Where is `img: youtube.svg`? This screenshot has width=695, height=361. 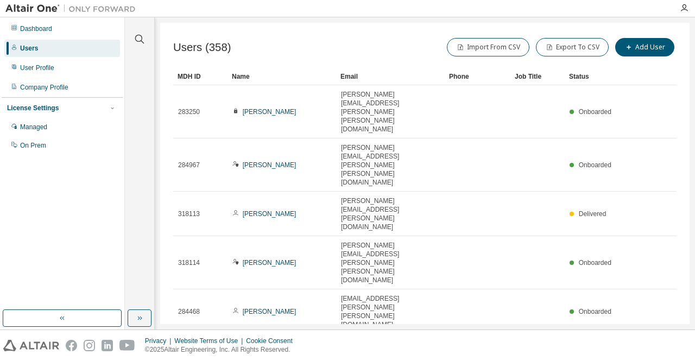 img: youtube.svg is located at coordinates (127, 345).